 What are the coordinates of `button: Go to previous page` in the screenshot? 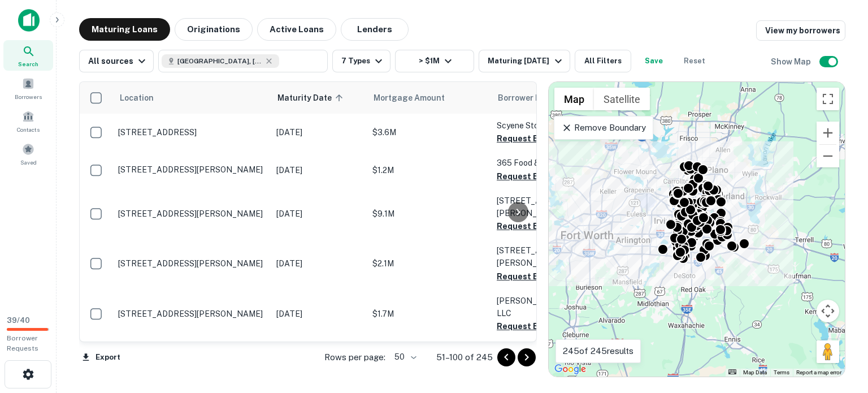 It's located at (506, 358).